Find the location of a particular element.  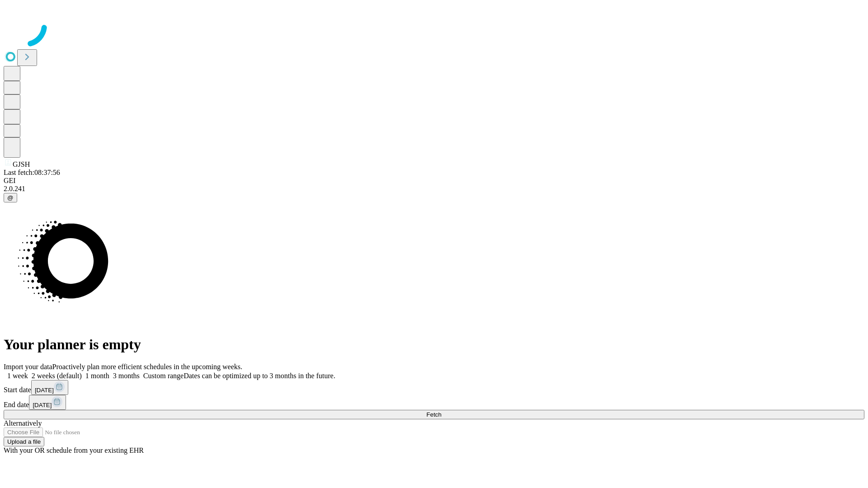

span: With your OR schedule from your existing EHR is located at coordinates (74, 450).